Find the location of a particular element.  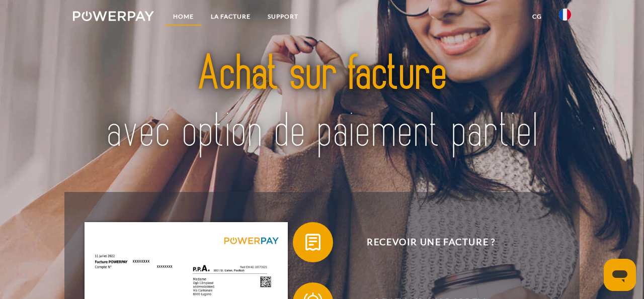

img: logo-powerpay-white.svg is located at coordinates (113, 16).